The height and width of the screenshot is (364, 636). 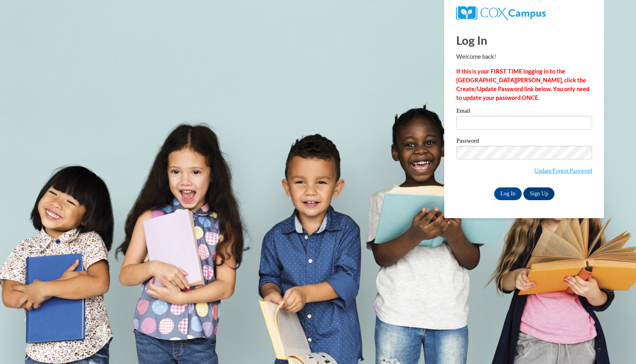 I want to click on img: COX Campus, so click(x=501, y=13).